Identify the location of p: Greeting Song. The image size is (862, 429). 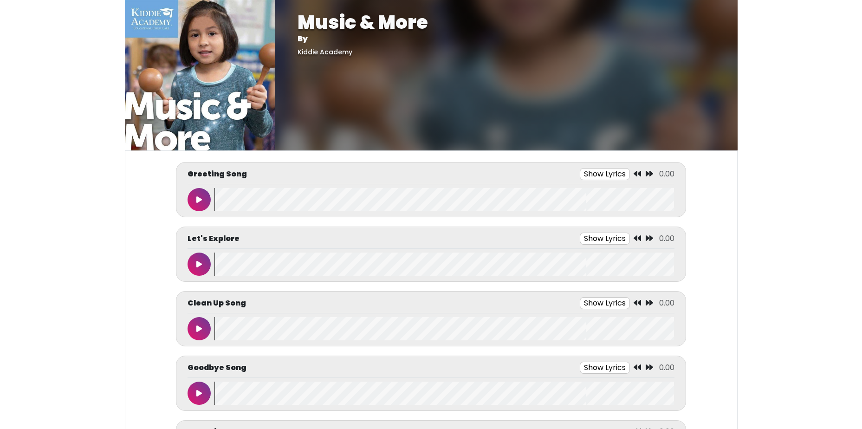
(217, 174).